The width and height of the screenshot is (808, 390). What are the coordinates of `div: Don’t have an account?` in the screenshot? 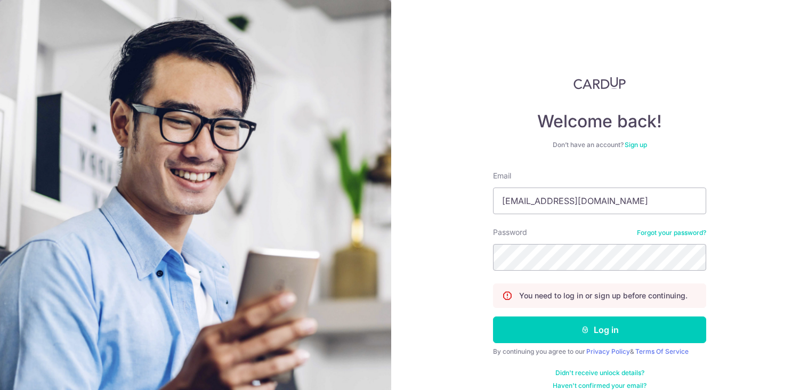 It's located at (600, 145).